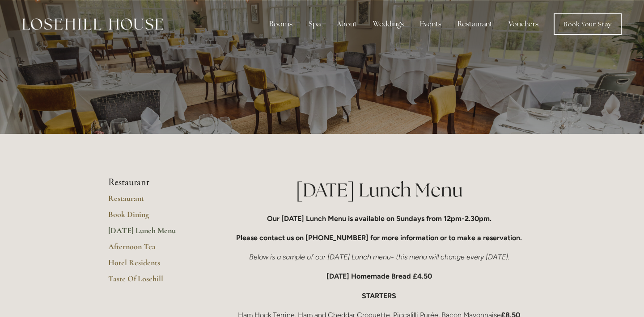 Image resolution: width=644 pixels, height=317 pixels. I want to click on a: Taste Of Losehill, so click(151, 282).